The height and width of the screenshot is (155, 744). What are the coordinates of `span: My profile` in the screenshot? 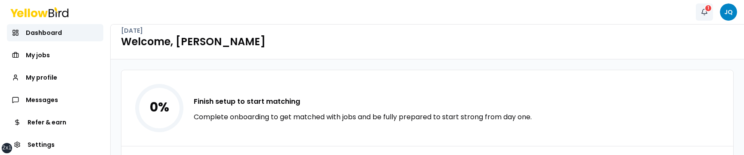 It's located at (41, 77).